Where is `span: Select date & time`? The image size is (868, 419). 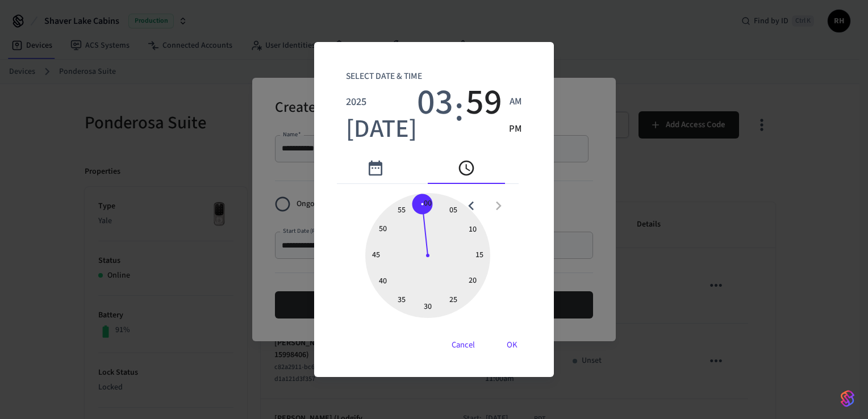 span: Select date & time is located at coordinates (384, 77).